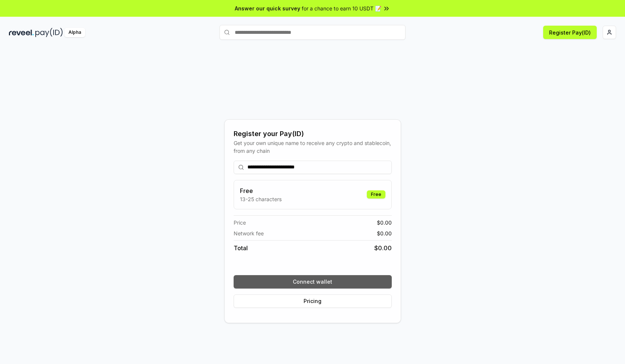 Image resolution: width=625 pixels, height=364 pixels. What do you see at coordinates (312, 147) in the screenshot?
I see `div: Get your own unique name to receive any crypto and stablecoin, from any chain` at bounding box center [312, 147].